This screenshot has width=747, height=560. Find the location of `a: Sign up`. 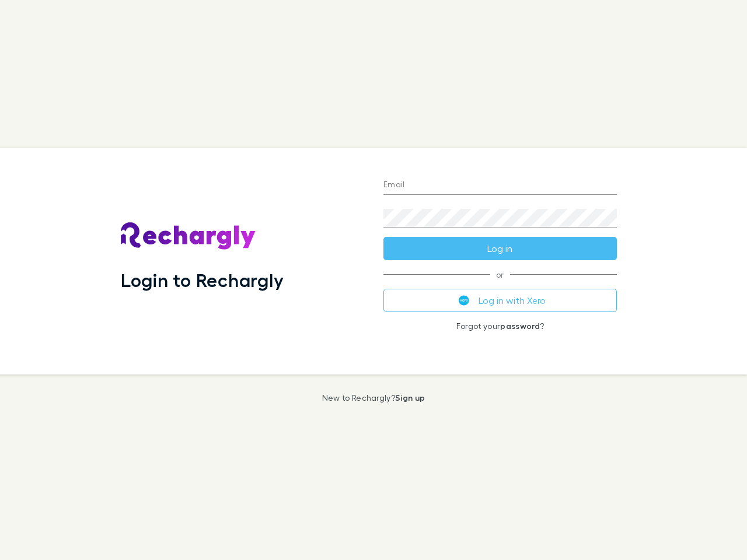

a: Sign up is located at coordinates (410, 397).